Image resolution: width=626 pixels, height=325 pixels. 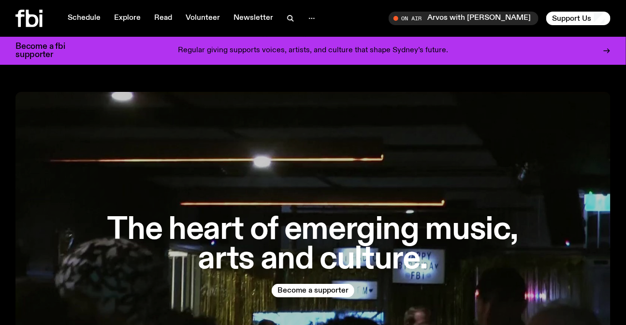 I want to click on h3: Become a fbi supporter, so click(x=46, y=51).